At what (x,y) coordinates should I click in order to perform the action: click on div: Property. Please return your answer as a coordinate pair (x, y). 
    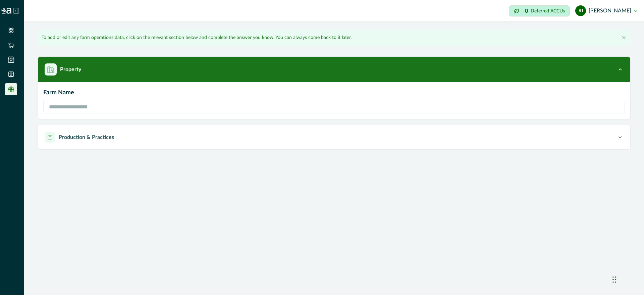
    Looking at the image, I should click on (334, 101).